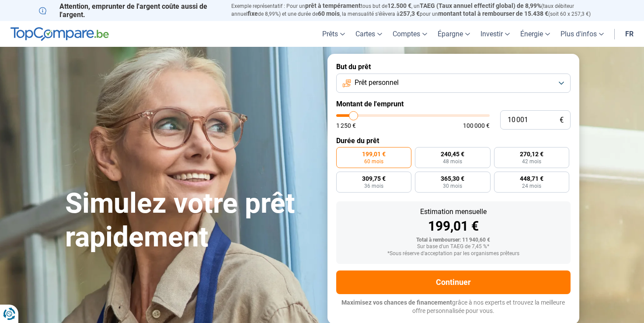  I want to click on span: 1 250 €, so click(346, 126).